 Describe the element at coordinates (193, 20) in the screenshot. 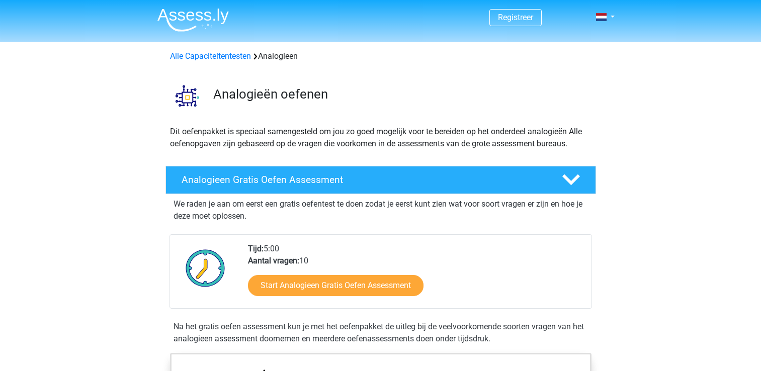

I see `img: Assessly` at that location.